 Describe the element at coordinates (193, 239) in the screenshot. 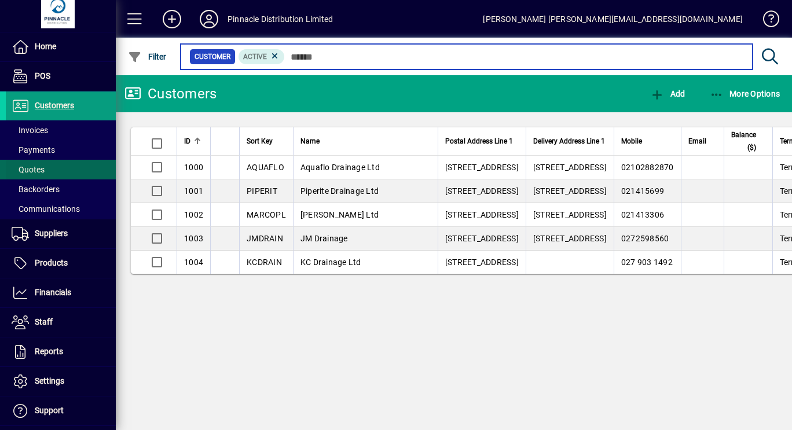

I see `span: 1003` at that location.